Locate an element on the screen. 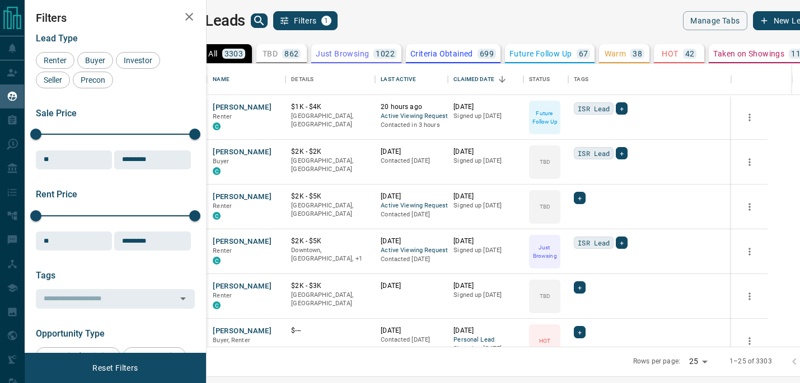 This screenshot has height=383, width=800. div: Details is located at coordinates (330, 79).